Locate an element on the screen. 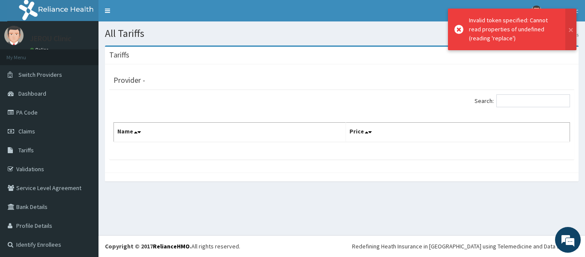 This screenshot has width=585, height=257. h3: Provider - is located at coordinates (129, 80).